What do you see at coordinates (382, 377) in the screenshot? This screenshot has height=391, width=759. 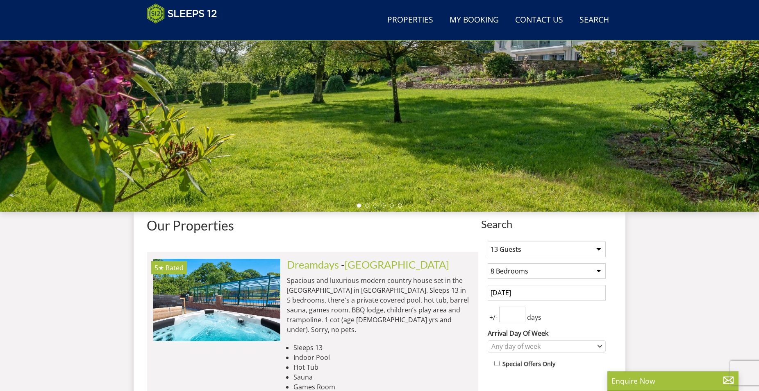 I see `li: Sauna` at bounding box center [382, 377].